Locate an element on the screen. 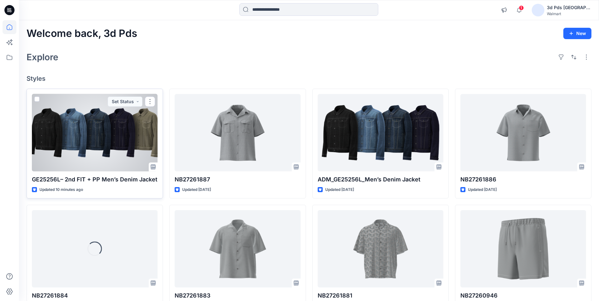 The height and width of the screenshot is (301, 599). a: NB27261886 is located at coordinates (523, 133).